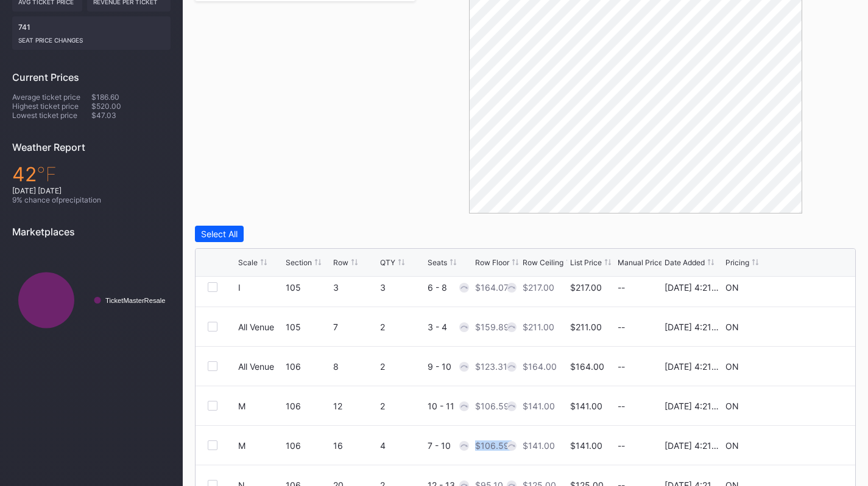  What do you see at coordinates (219, 234) in the screenshot?
I see `button: Select All` at bounding box center [219, 234].